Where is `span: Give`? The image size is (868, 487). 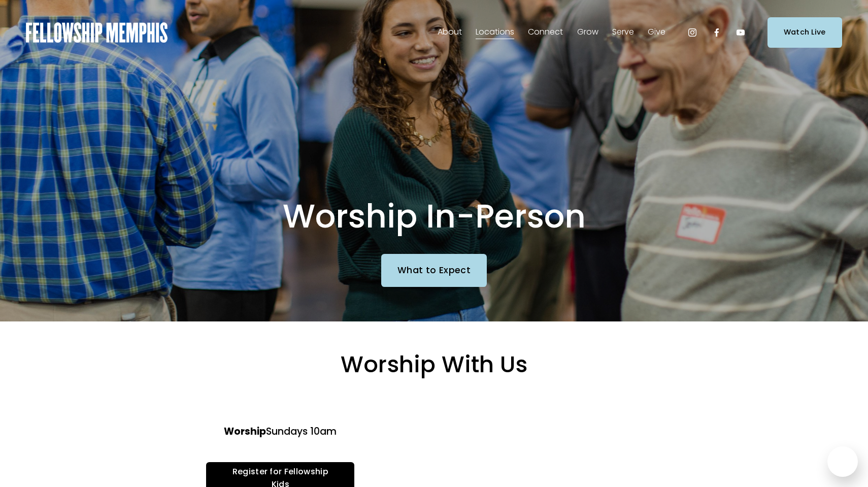 span: Give is located at coordinates (656, 32).